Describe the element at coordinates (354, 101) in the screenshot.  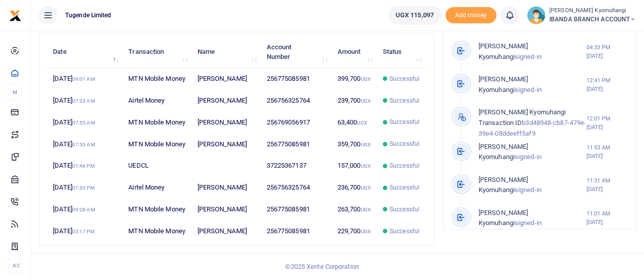
I see `td: 239,700` at that location.